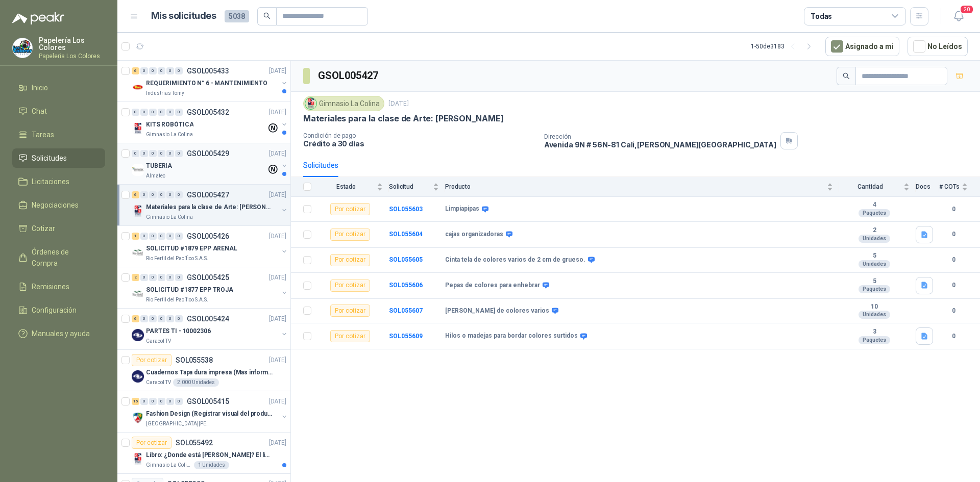 This screenshot has height=482, width=980. I want to click on p: GSOL005427, so click(208, 195).